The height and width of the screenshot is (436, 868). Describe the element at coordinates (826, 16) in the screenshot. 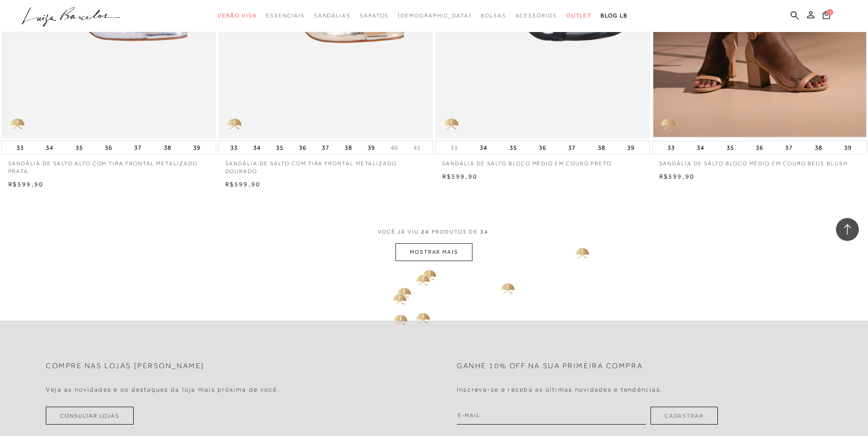

I see `button: 3` at that location.